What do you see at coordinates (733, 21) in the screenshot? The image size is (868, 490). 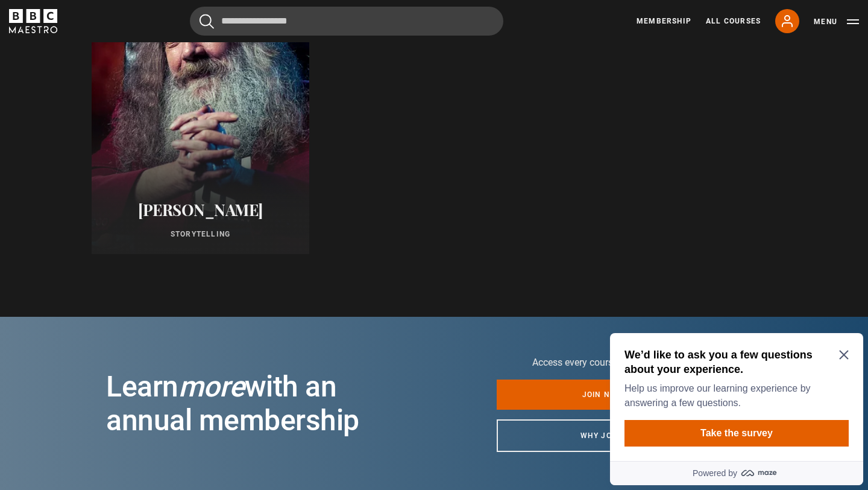 I see `a: All Courses` at bounding box center [733, 21].